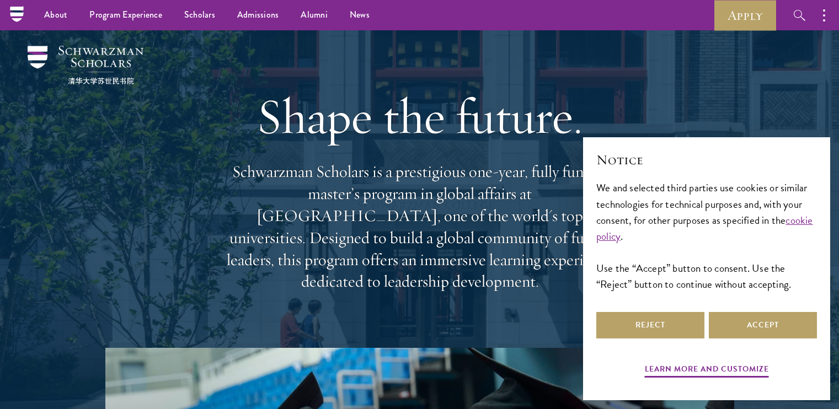 The width and height of the screenshot is (839, 409). What do you see at coordinates (706, 371) in the screenshot?
I see `button: Learn more and customize` at bounding box center [706, 371].